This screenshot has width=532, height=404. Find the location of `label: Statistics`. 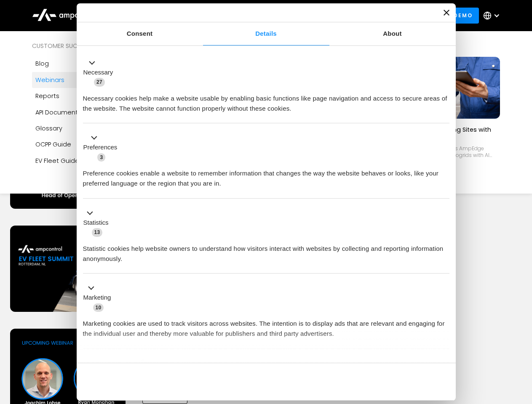

label: Statistics is located at coordinates (96, 223).